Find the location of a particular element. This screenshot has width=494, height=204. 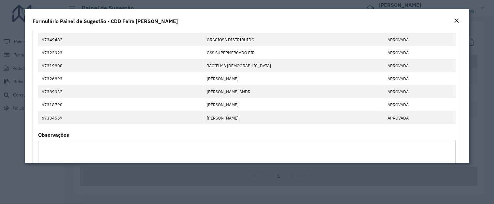

em: Fechar is located at coordinates (456, 21).